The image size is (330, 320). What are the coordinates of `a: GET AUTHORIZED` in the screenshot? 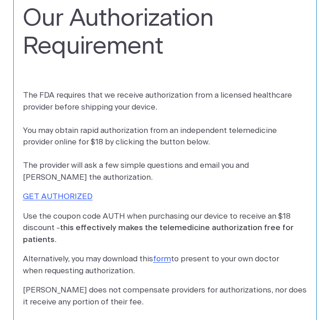 It's located at (58, 196).